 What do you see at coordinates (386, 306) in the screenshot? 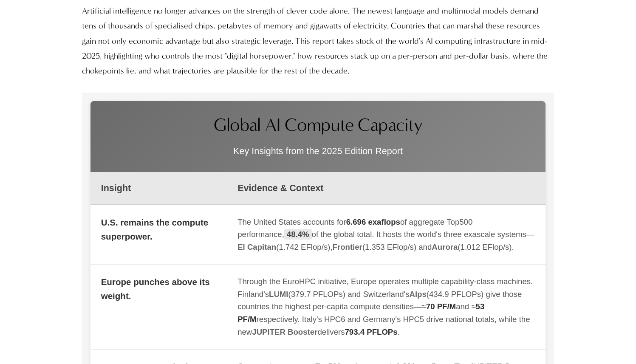
I see `div: Through the EuroHPC initiative, Europe operates multiple capability-class machines. Finland's (37...` at bounding box center [386, 306].